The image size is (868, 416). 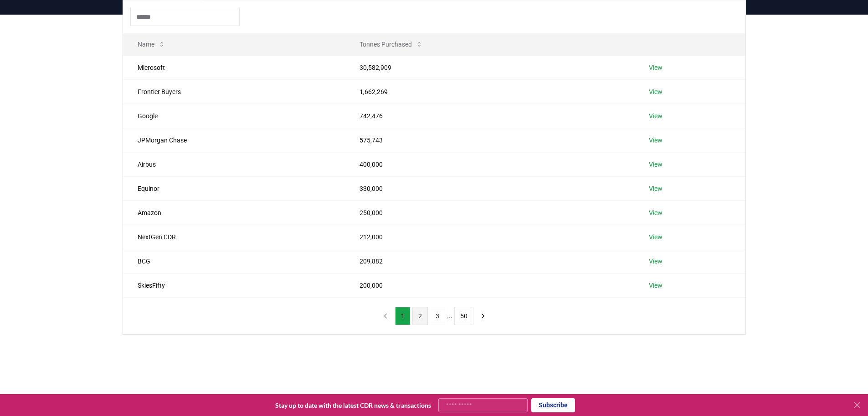 I want to click on td: Amazon, so click(x=235, y=212).